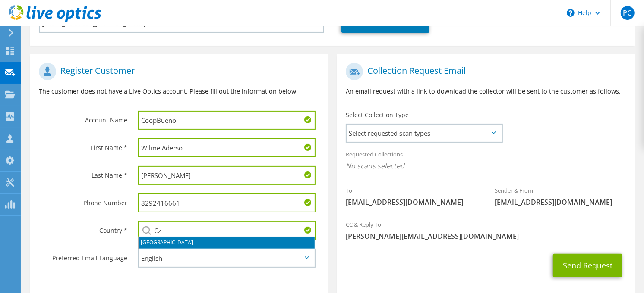 The image size is (644, 293). Describe the element at coordinates (486, 91) in the screenshot. I see `p: An email request with a link to download the collector will be sent to the customer as follows.` at that location.